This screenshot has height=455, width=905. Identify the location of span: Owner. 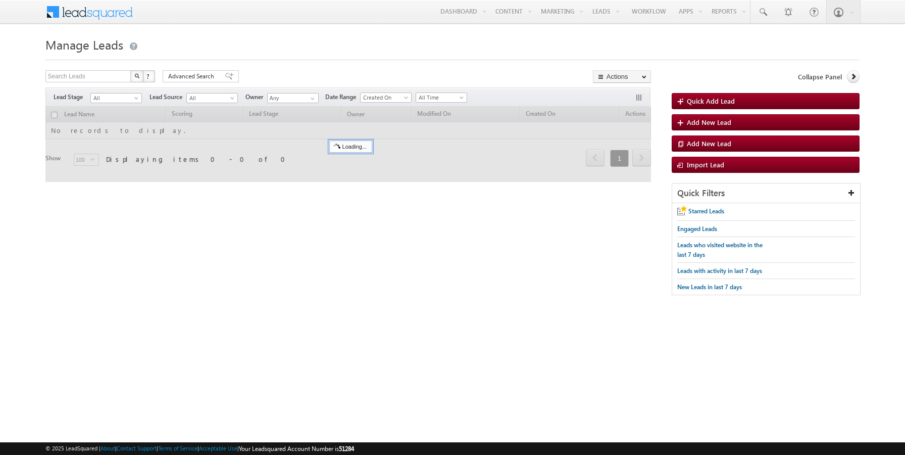
(256, 97).